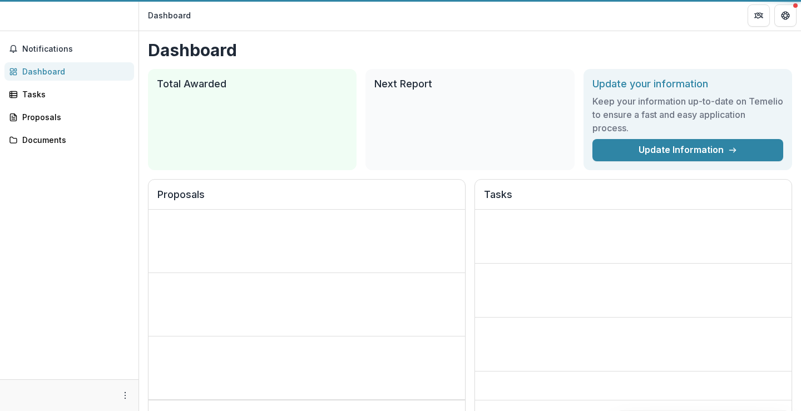  I want to click on a: Proposals, so click(69, 117).